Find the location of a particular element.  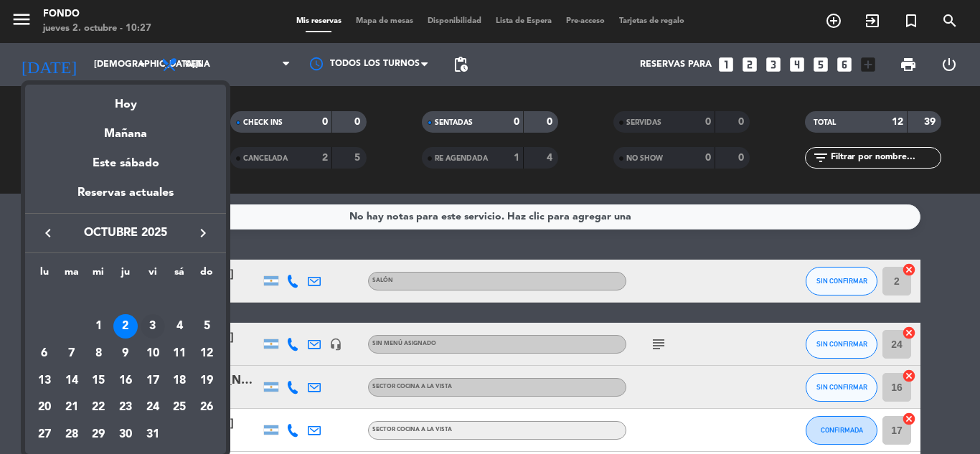

div: 20 is located at coordinates (44, 409).